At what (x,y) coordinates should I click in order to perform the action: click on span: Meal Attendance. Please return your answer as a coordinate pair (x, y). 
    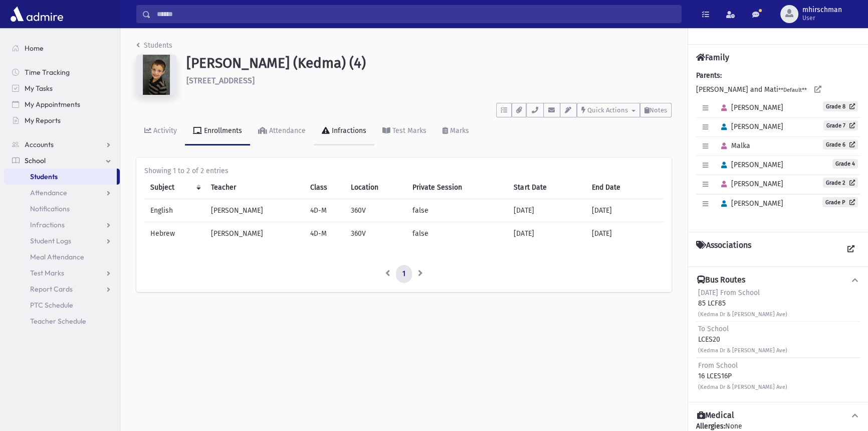
    Looking at the image, I should click on (57, 257).